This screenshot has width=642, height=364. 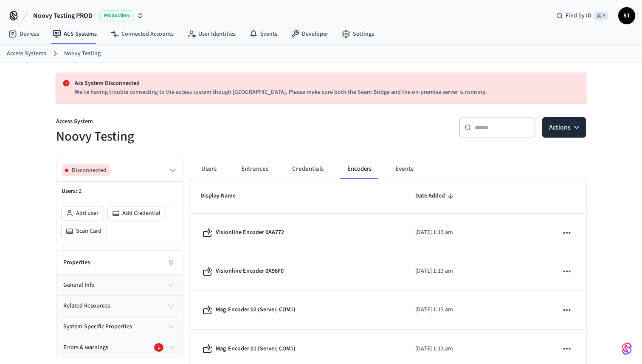 What do you see at coordinates (256, 309) in the screenshot?
I see `p: Mag-Encoder 02 (Server, COM1)` at bounding box center [256, 309].